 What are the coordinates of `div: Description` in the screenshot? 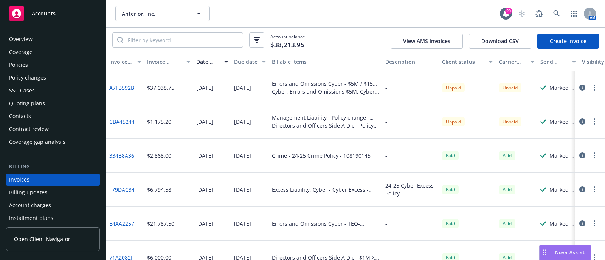 It's located at (410, 62).